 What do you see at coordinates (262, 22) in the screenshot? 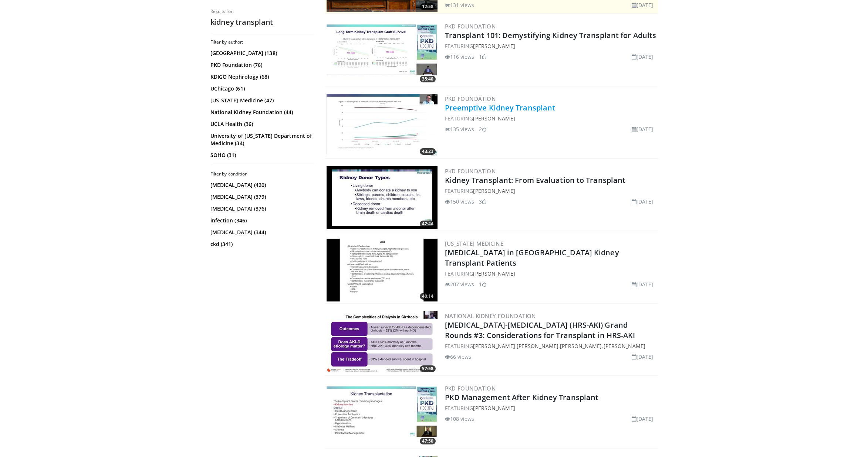
I see `h2: kidney transplant` at bounding box center [262, 22].